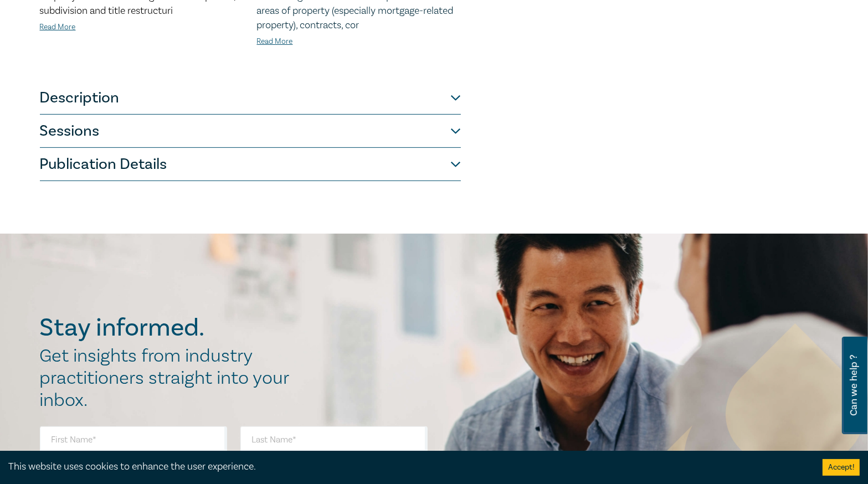 The image size is (868, 484). I want to click on h2: Stay informed., so click(170, 328).